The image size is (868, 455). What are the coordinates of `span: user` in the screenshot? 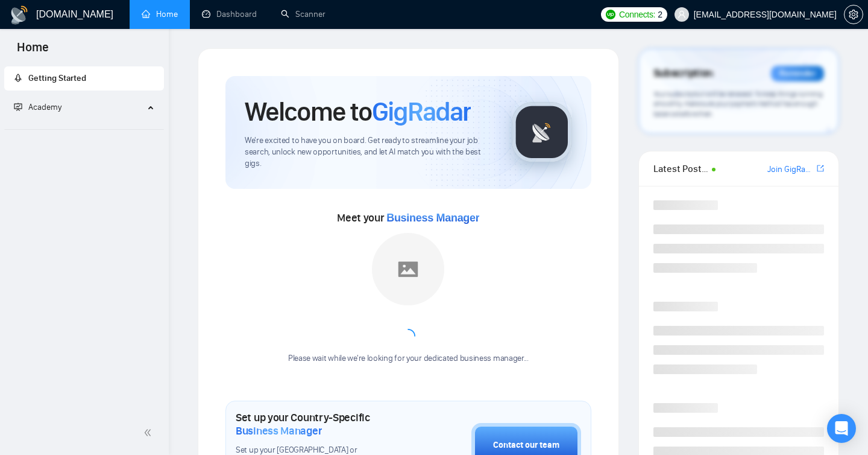 It's located at (682, 14).